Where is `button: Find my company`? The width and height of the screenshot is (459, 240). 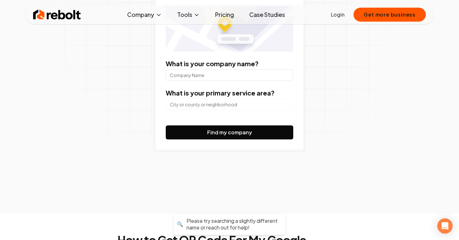
button: Find my company is located at coordinates (230, 133).